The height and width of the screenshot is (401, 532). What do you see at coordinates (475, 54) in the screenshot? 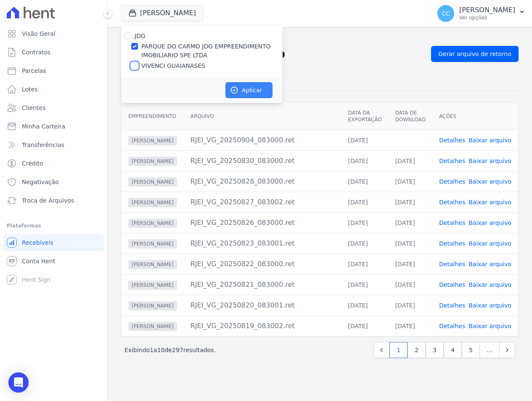
I see `a: Gerar arquivo de retorno` at bounding box center [475, 54].